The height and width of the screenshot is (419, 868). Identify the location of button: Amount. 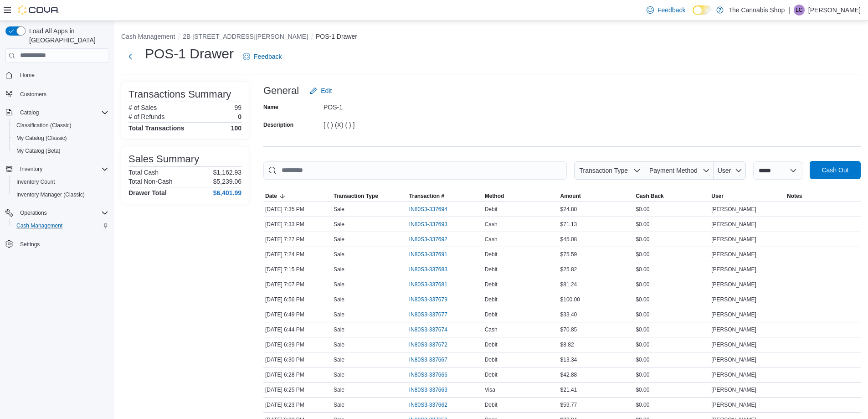
(597, 196).